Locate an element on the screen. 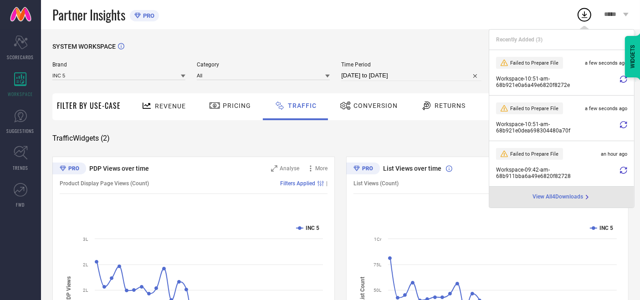 The width and height of the screenshot is (640, 300). span: Workspace - 10:51-am - 68b921e0dea698304480a70f is located at coordinates (556, 128).